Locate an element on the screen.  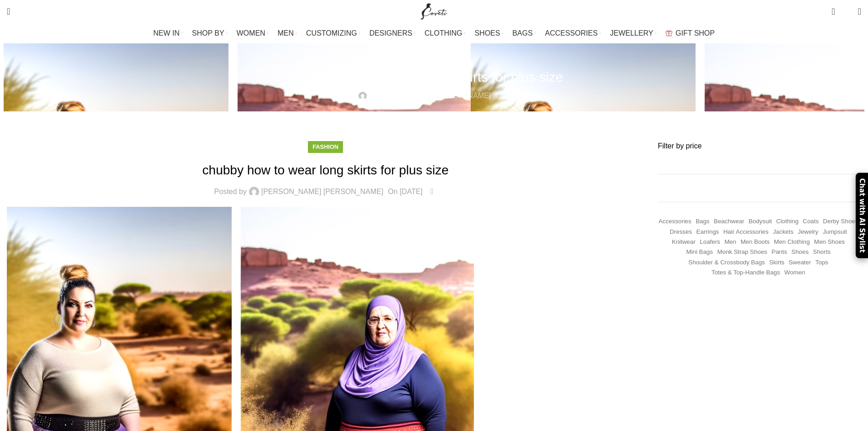
span: WOMEN is located at coordinates (251, 33).